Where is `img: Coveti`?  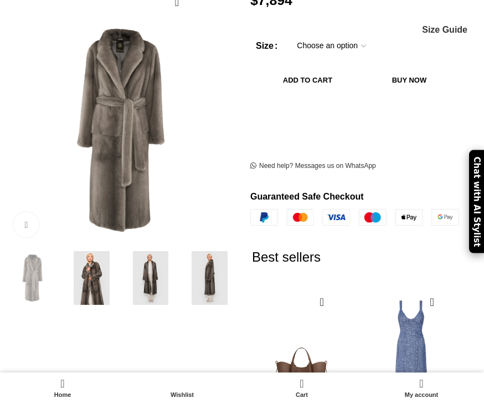
img: Coveti is located at coordinates (32, 278).